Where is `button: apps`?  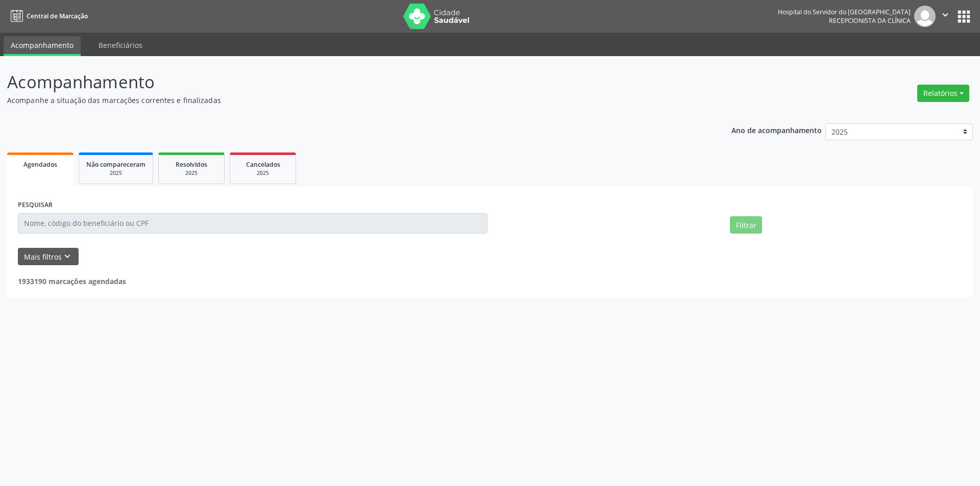
button: apps is located at coordinates (963, 17).